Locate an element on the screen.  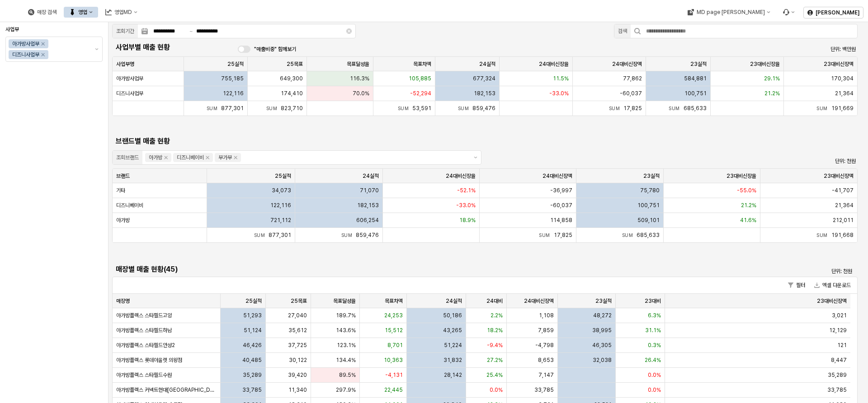
span: 24대비 is located at coordinates (494, 301).